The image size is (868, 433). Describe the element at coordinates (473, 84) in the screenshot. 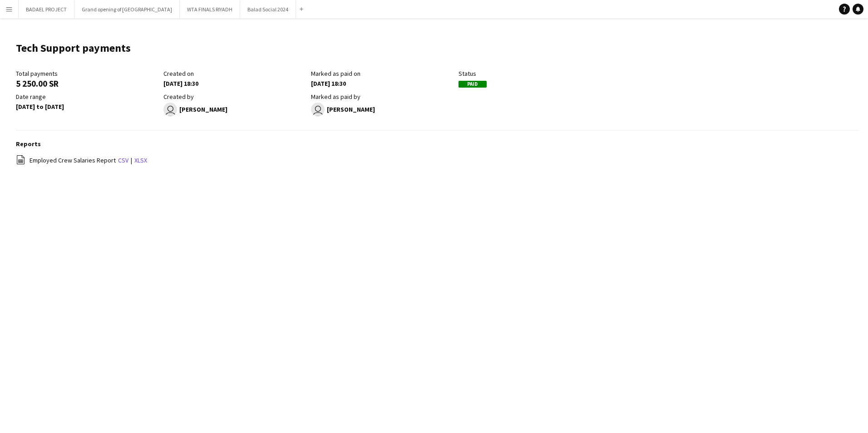

I see `span: Paid` at that location.